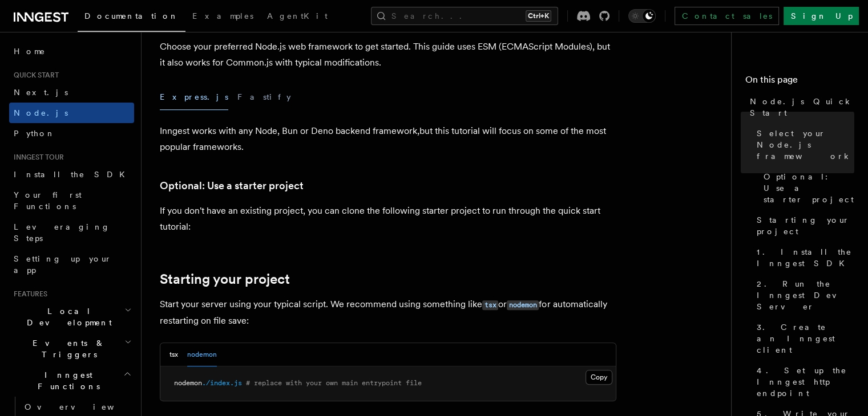 Image resolution: width=868 pixels, height=416 pixels. What do you see at coordinates (223, 17) in the screenshot?
I see `a: Examples` at bounding box center [223, 17].